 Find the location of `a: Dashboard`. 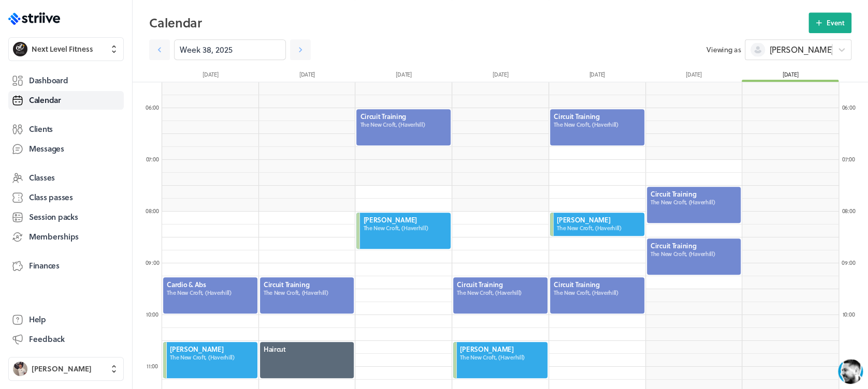

a: Dashboard is located at coordinates (66, 81).